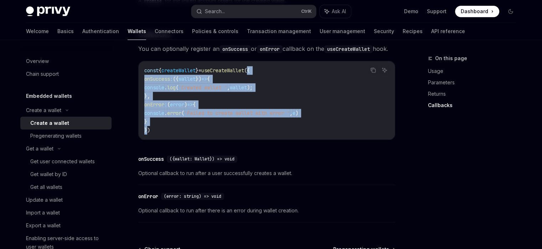 This screenshot has width=542, height=249. What do you see at coordinates (101, 31) in the screenshot?
I see `a: Authentication` at bounding box center [101, 31].